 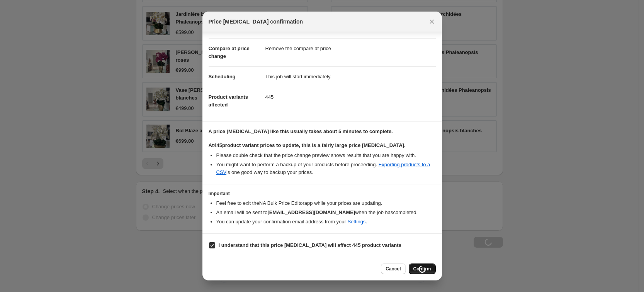 What do you see at coordinates (351, 77) in the screenshot?
I see `dd: This job will start immediately.` at bounding box center [351, 77].